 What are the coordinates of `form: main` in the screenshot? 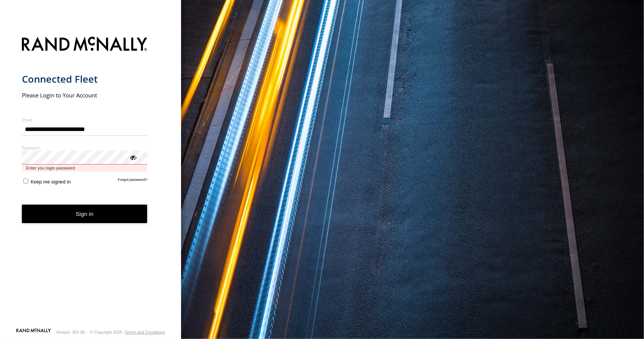 It's located at (91, 180).